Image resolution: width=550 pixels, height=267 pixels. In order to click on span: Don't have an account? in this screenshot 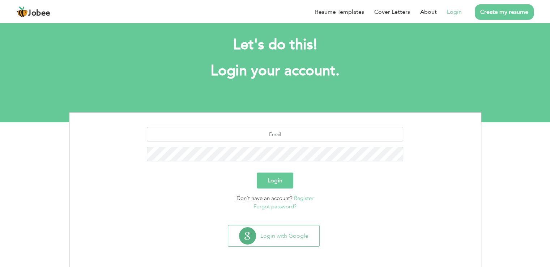, I will do `click(264, 198)`.